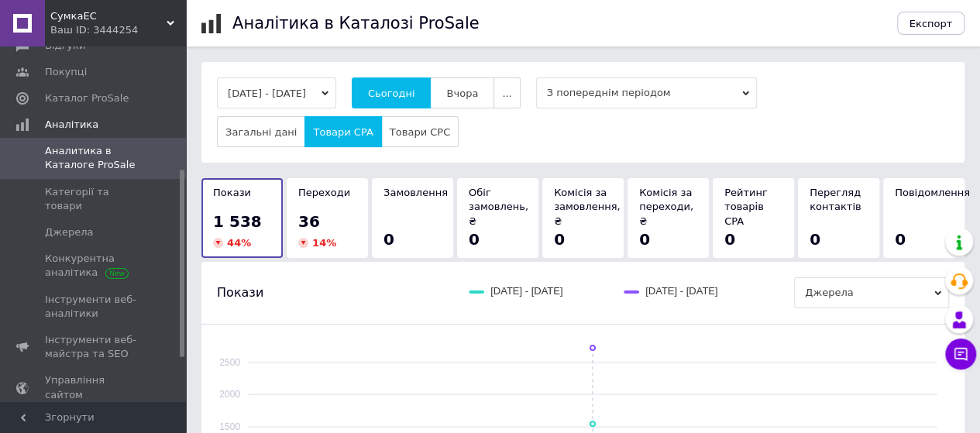 This screenshot has width=980, height=433. Describe the element at coordinates (587, 206) in the screenshot. I see `span: Комісія за замовлення, ₴` at that location.